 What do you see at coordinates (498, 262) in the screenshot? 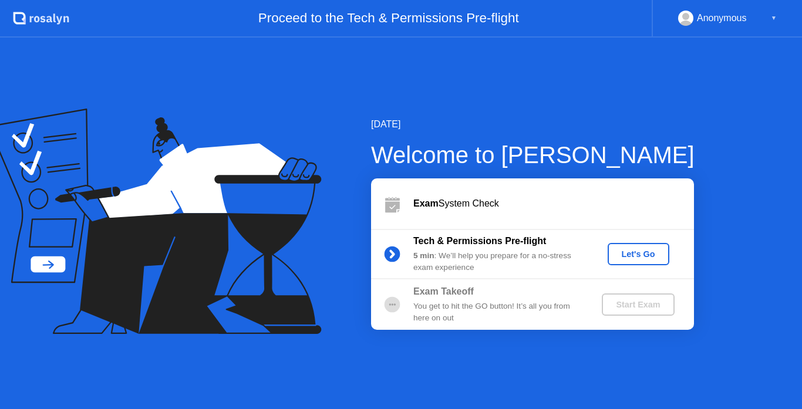
I see `div: : We’ll help you prepare for a no-stress exam experience` at bounding box center [498, 262].